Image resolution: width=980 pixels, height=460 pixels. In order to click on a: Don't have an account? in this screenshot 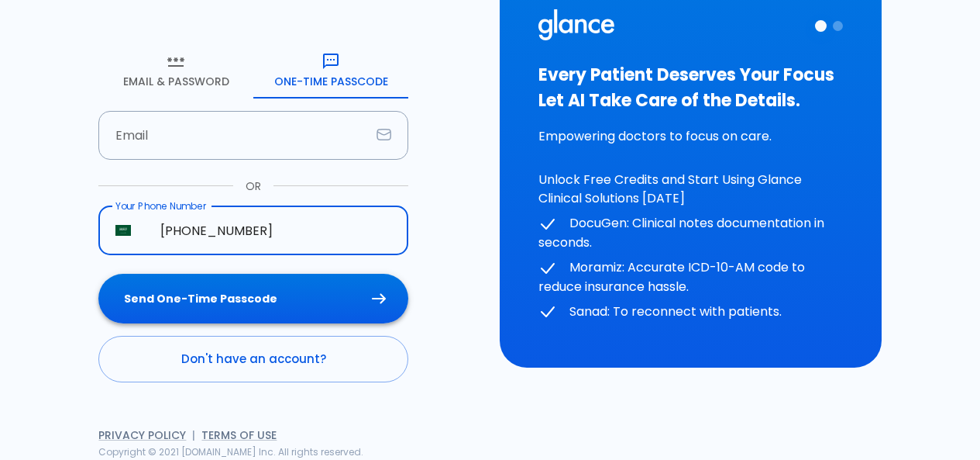, I will do `click(253, 359)`.